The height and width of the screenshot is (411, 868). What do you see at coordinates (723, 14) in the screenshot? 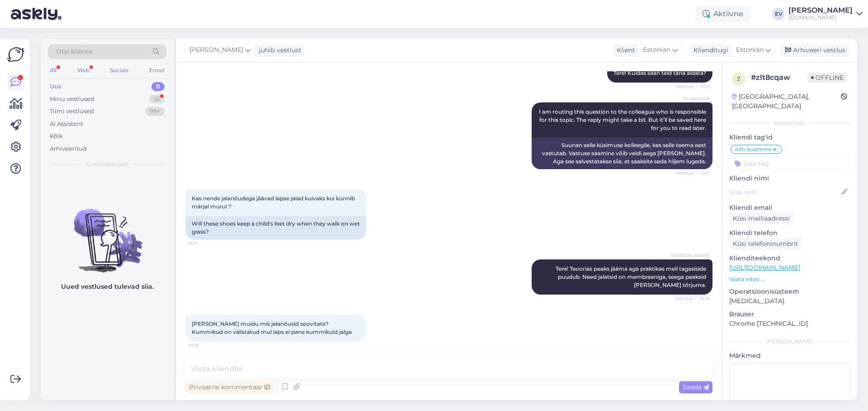
I see `div: Aktiivne` at bounding box center [723, 14].